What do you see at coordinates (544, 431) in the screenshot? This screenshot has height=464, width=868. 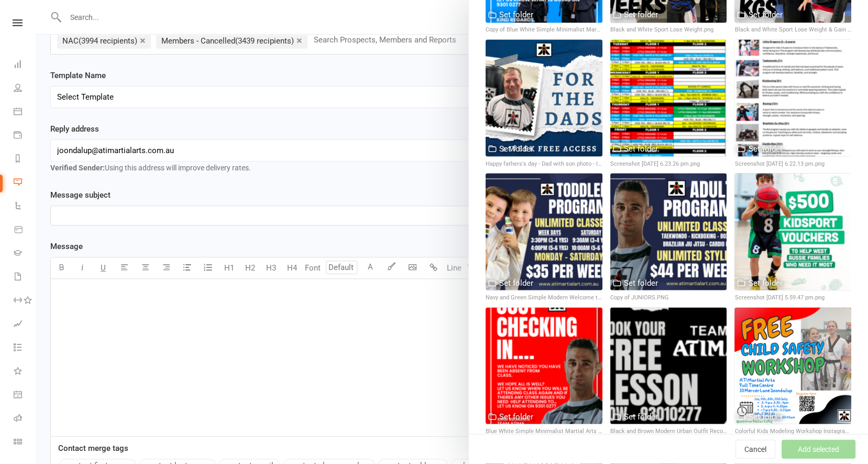 I see `div: Blue White Simple Minimalist Martial Arts Poster.png.PNG` at bounding box center [544, 431].